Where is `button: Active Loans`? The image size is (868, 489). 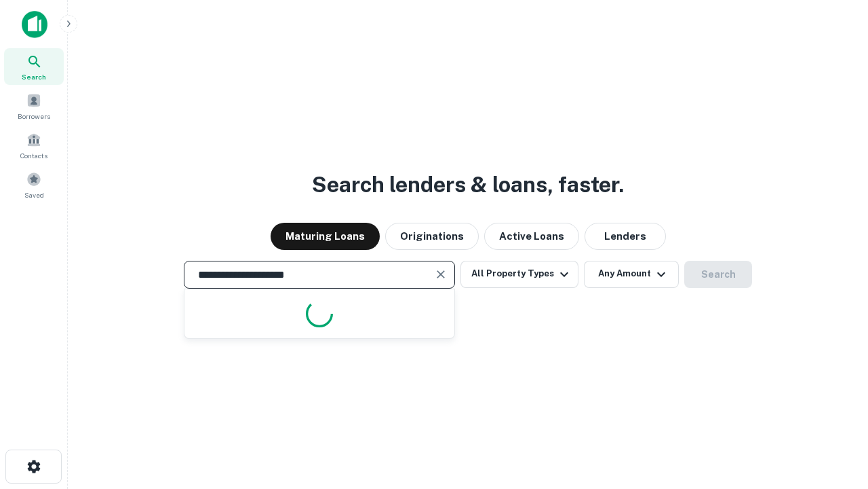
button: Active Loans is located at coordinates (532, 236).